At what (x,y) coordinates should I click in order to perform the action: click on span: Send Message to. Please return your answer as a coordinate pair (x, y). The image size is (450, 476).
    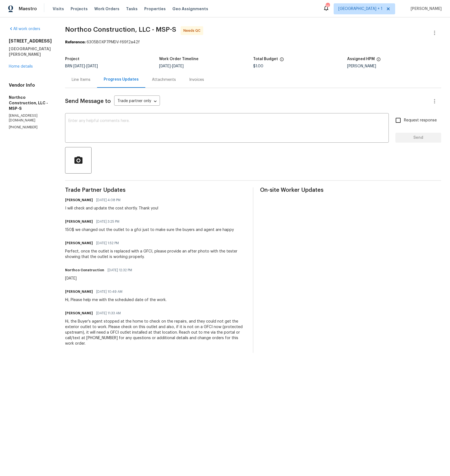
    Looking at the image, I should click on (88, 101).